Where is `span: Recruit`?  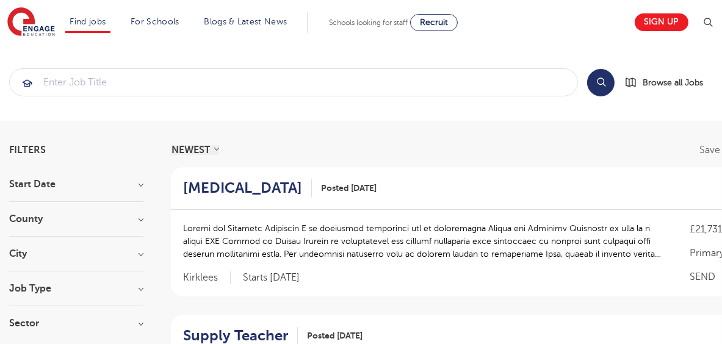
span: Recruit is located at coordinates (434, 22).